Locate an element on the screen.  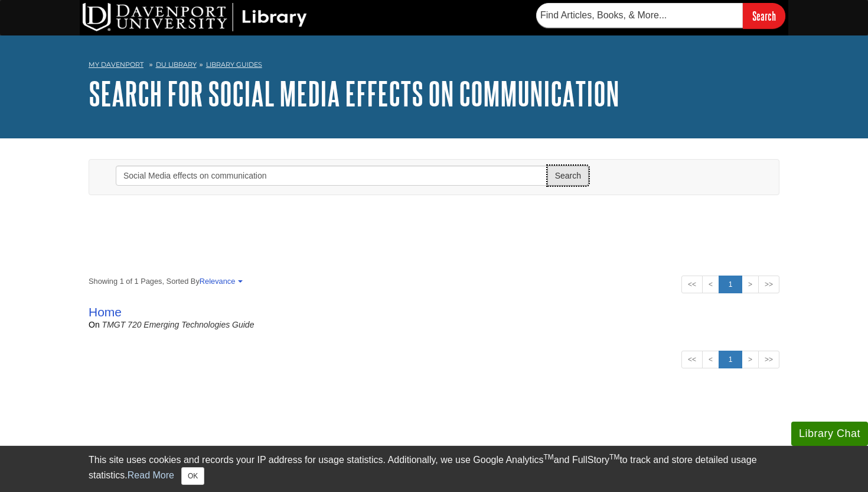
input: Search is located at coordinates (764, 15).